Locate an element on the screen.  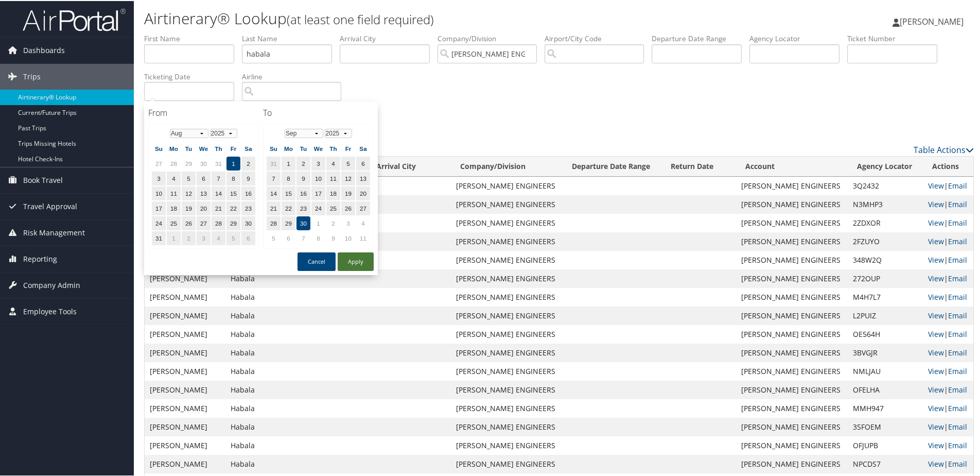
h4: From is located at coordinates (203, 112).